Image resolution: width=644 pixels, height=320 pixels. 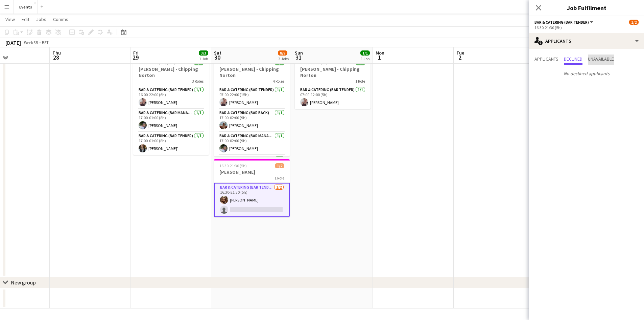 What do you see at coordinates (562, 22) in the screenshot?
I see `span: Bar & Catering (Bar Tender)` at bounding box center [562, 22].